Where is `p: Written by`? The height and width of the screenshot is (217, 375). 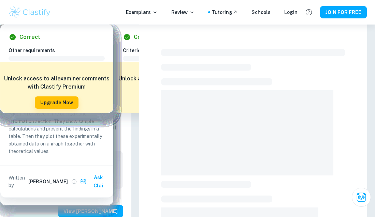 p: Written by is located at coordinates (18, 182).